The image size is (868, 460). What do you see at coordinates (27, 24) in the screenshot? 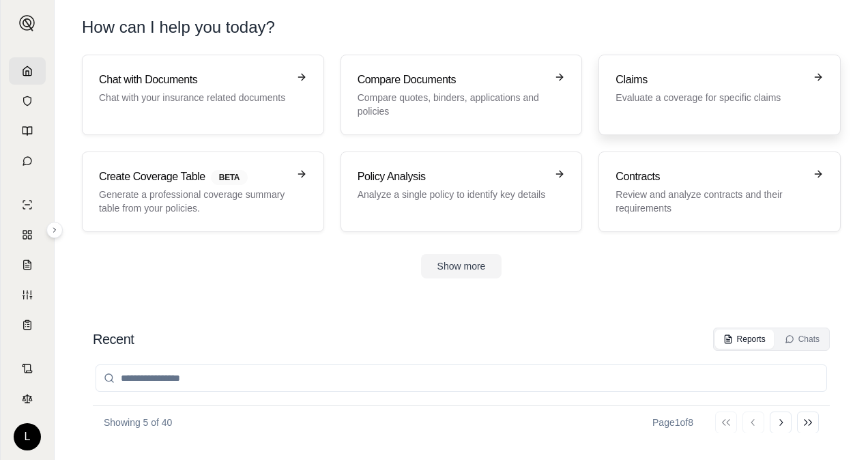
I see `img: Expand sidebar` at bounding box center [27, 24].